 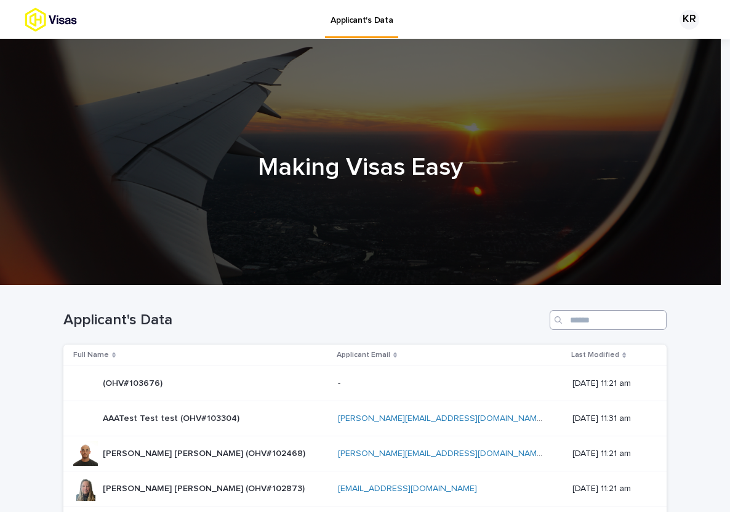 What do you see at coordinates (73, 20) in the screenshot?
I see `img: tx8HrbJQv2PFQx4TXEq5` at bounding box center [73, 20].